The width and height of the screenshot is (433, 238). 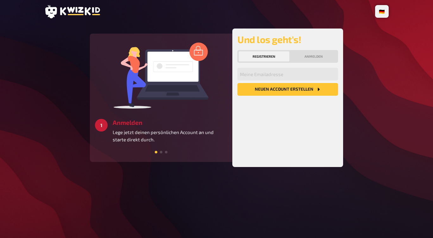 What do you see at coordinates (314, 56) in the screenshot?
I see `button: Anmelden` at bounding box center [314, 56].